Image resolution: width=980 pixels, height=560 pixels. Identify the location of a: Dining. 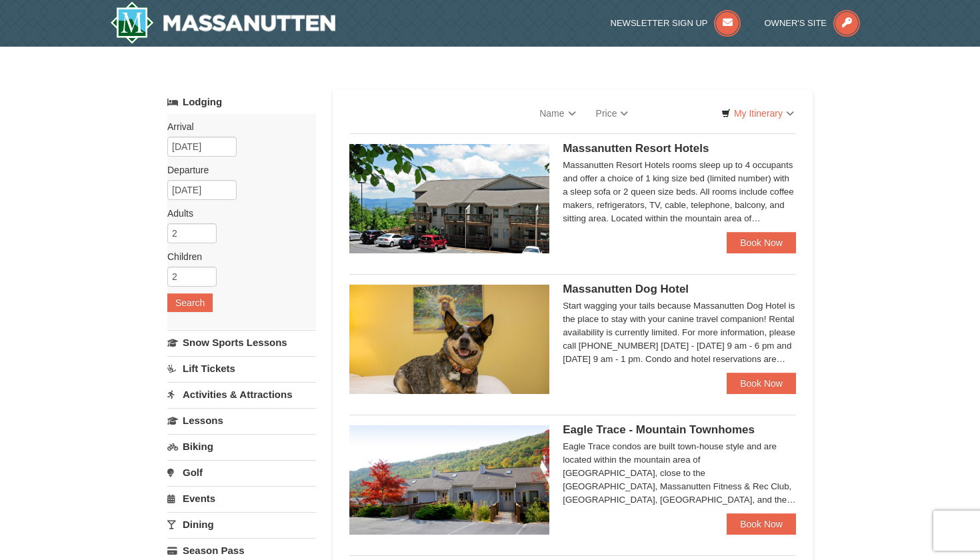
(241, 524).